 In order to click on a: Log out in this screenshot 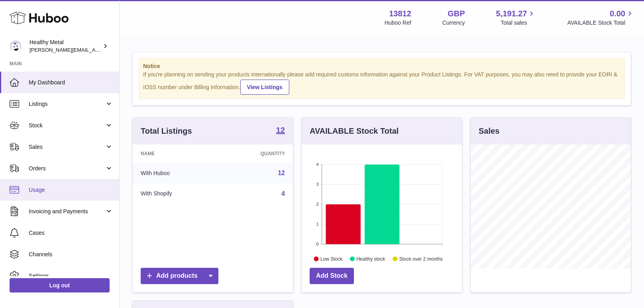, I will do `click(59, 286)`.